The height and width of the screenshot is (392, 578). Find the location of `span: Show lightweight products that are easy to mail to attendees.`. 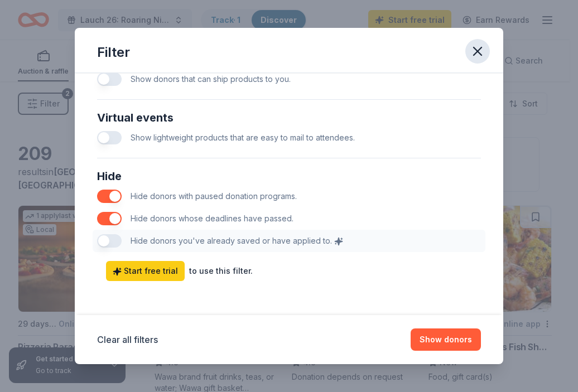

span: Show lightweight products that are easy to mail to attendees. is located at coordinates (243, 137).